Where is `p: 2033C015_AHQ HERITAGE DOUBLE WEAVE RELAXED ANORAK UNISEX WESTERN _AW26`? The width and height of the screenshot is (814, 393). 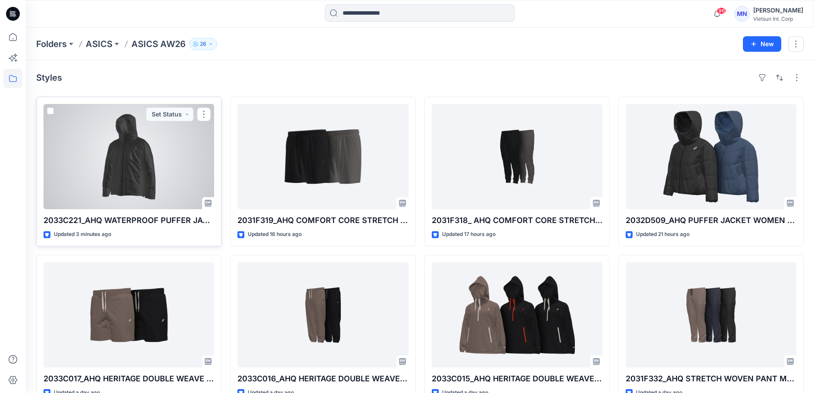
p: 2033C015_AHQ HERITAGE DOUBLE WEAVE RELAXED ANORAK UNISEX WESTERN _AW26 is located at coordinates (517, 378).